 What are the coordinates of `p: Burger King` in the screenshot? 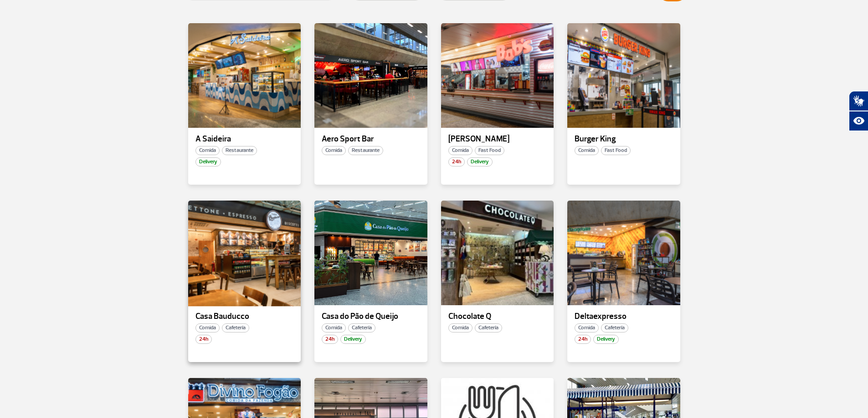 It's located at (624, 139).